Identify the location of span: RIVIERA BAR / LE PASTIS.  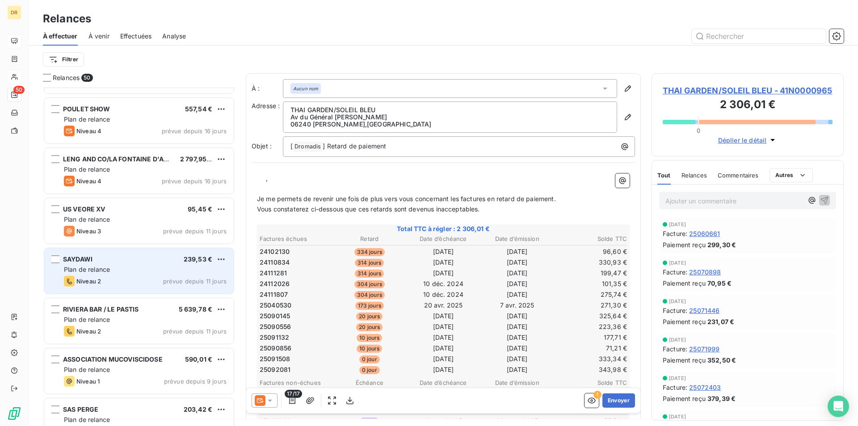
(101, 309).